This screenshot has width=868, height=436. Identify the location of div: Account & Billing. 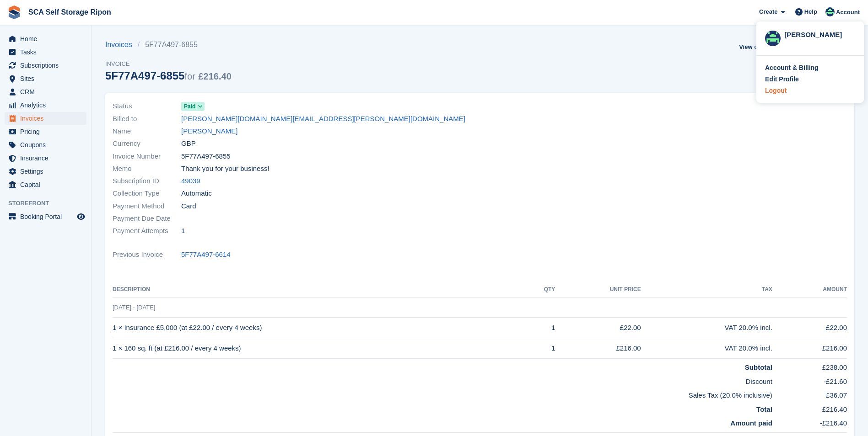
(792, 67).